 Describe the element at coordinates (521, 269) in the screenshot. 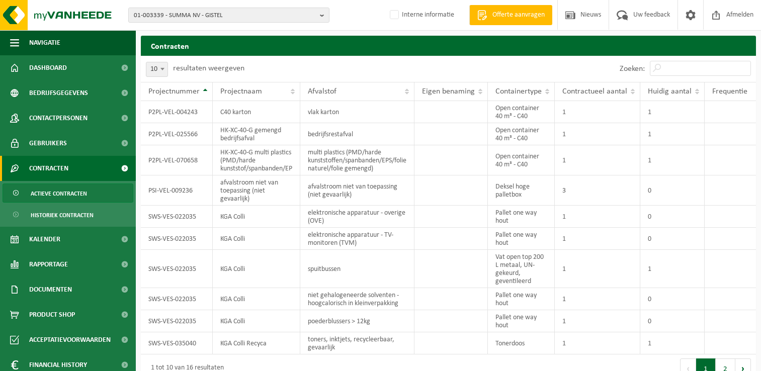

I see `td: Vat open top 200 L metaal, UN-gekeurd, geventileerd` at that location.